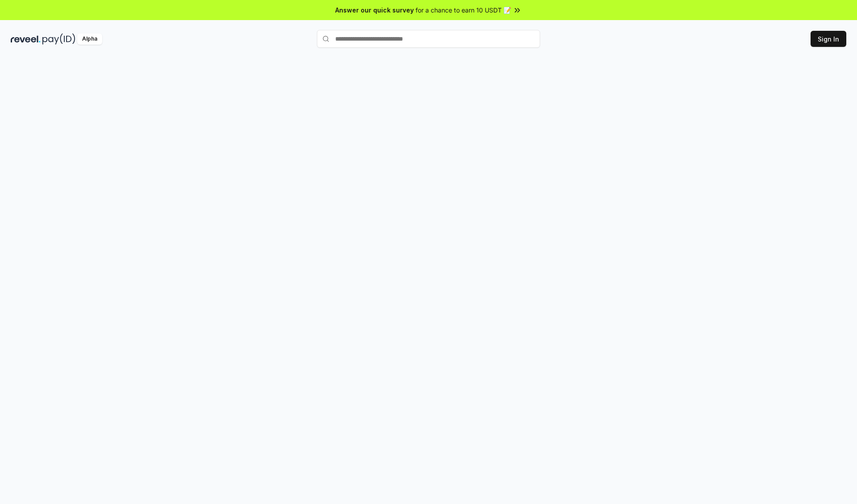 The height and width of the screenshot is (504, 857). Describe the element at coordinates (828, 39) in the screenshot. I see `button: Sign In` at that location.